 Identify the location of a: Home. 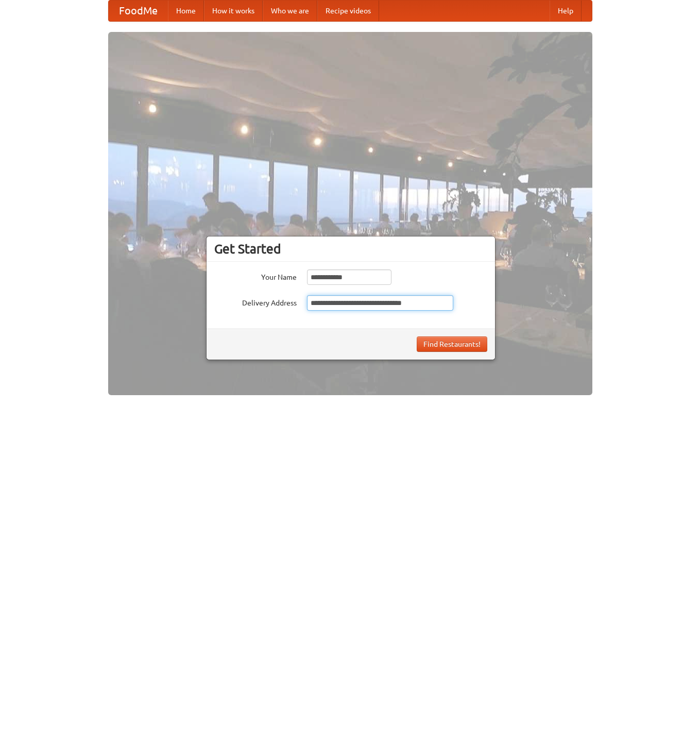
(186, 11).